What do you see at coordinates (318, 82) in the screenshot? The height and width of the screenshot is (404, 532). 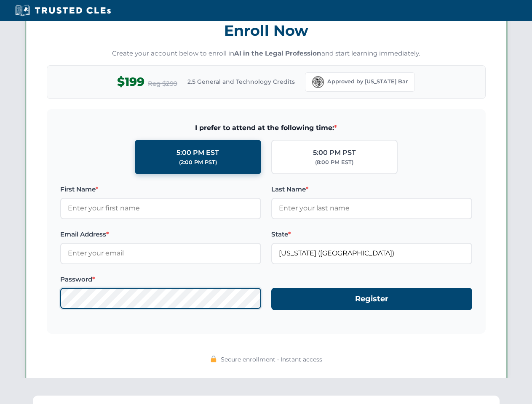 I see `img: Florida Bar` at bounding box center [318, 82].